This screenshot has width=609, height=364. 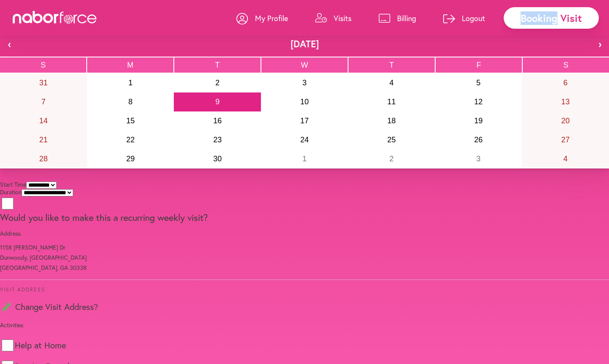 What do you see at coordinates (43, 83) in the screenshot?
I see `abbr: August 31, 2025` at bounding box center [43, 83].